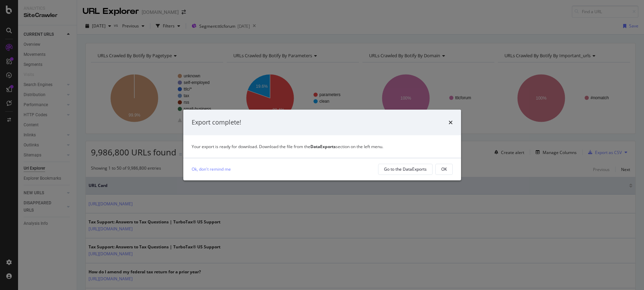  What do you see at coordinates (211, 169) in the screenshot?
I see `a: Ok, don't remind me` at bounding box center [211, 169].